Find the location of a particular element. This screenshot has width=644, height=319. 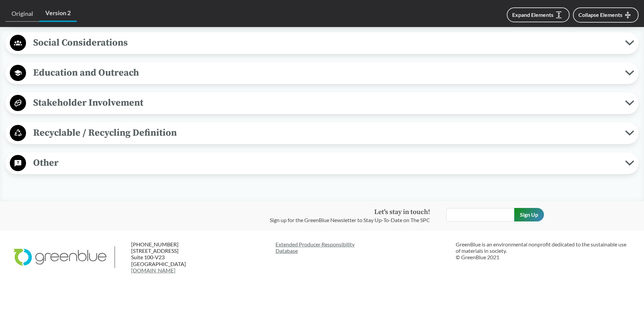

button: Recyclable / Recycling Definition is located at coordinates (322, 133).